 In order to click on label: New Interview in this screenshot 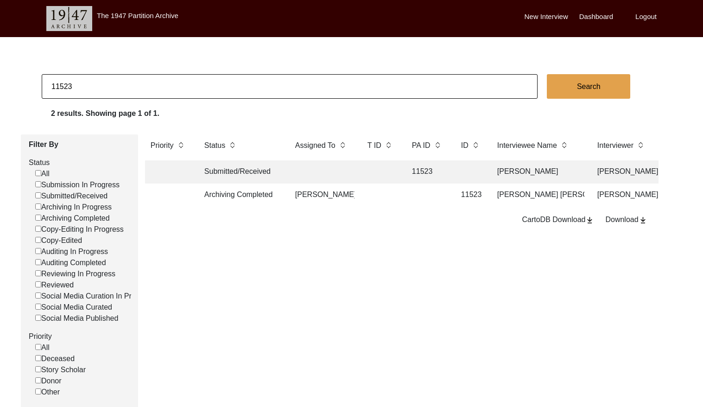, I will do `click(546, 17)`.